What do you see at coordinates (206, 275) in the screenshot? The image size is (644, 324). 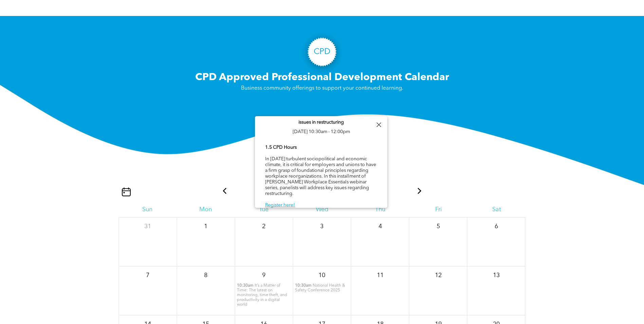 I see `p: 8` at bounding box center [206, 275].